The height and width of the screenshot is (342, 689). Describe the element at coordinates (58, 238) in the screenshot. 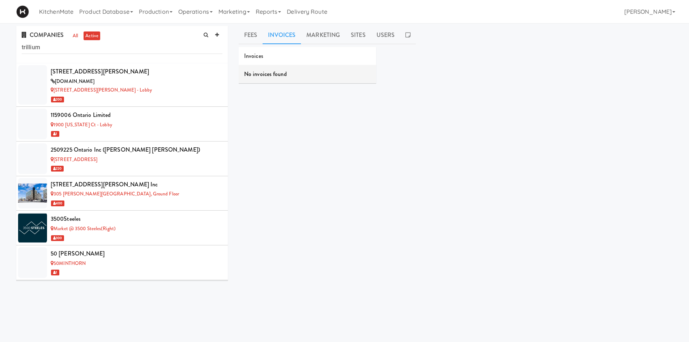

I see `span: 300` at that location.